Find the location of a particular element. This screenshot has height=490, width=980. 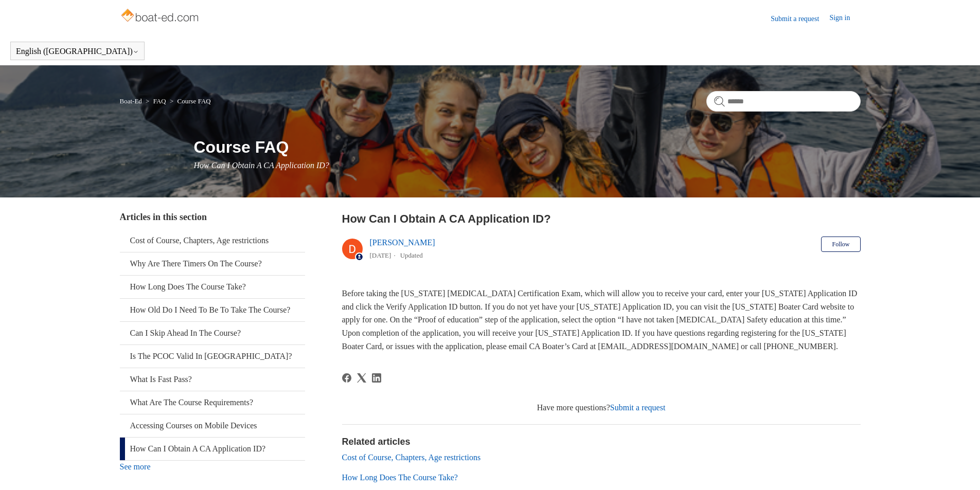

a: How Old Do I Need To Be To Take The Course? is located at coordinates (213, 310).